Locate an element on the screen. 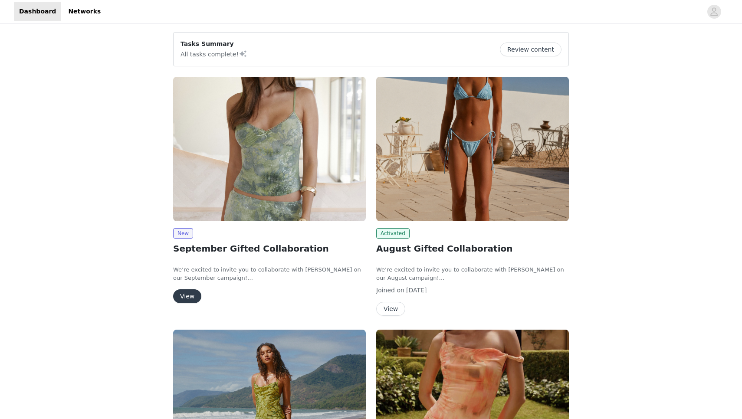 Image resolution: width=742 pixels, height=419 pixels. h2: August Gifted Collaboration is located at coordinates (473, 249).